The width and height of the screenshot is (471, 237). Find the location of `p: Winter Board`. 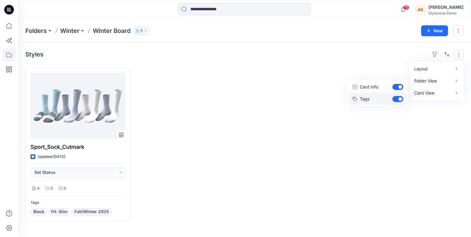

p: Winter Board is located at coordinates (111, 31).